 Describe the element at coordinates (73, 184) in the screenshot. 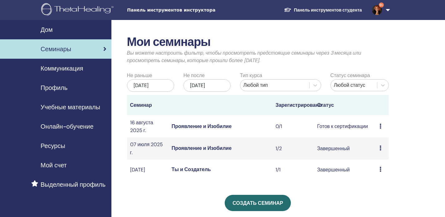

I see `font: Выделенный профиль` at that location.